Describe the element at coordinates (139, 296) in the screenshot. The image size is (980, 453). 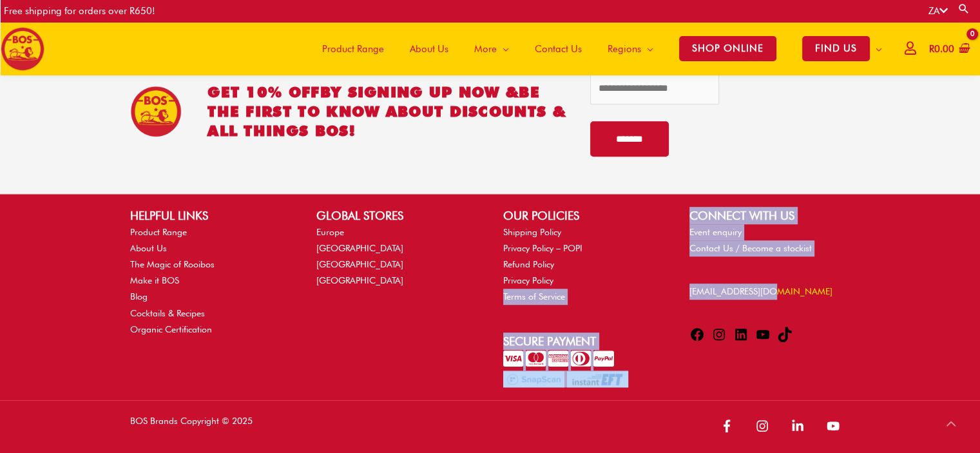
I see `a: Blog` at that location.